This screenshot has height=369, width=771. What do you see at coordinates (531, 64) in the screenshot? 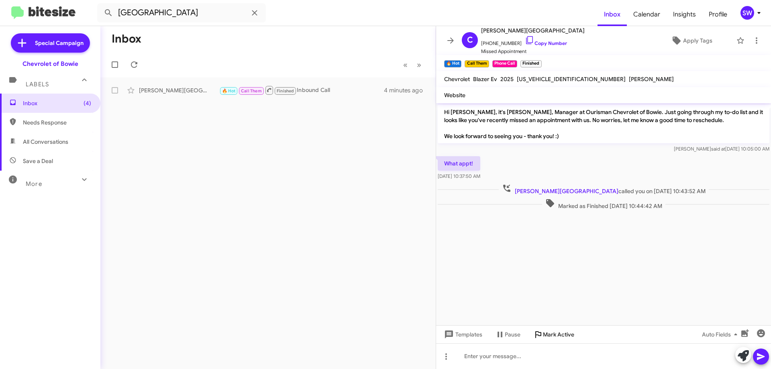
I see `small: Finished` at bounding box center [531, 64].